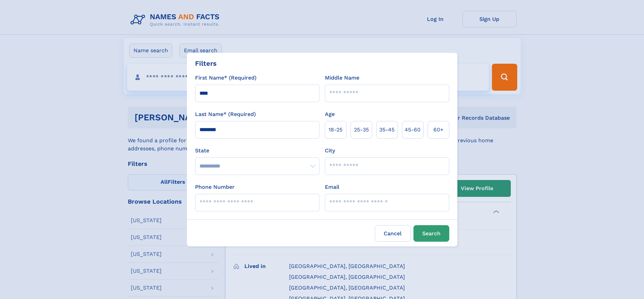  What do you see at coordinates (335, 130) in the screenshot?
I see `span: 18‑25` at bounding box center [335, 130].